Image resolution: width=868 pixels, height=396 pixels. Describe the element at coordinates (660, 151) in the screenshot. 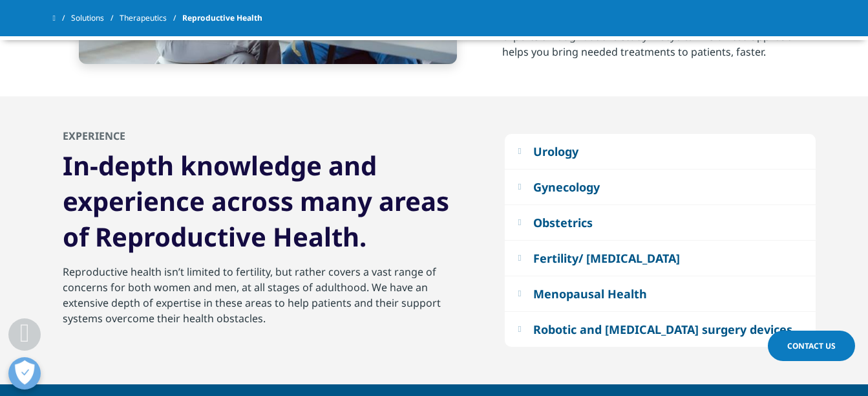

I see `button: Urology` at that location.